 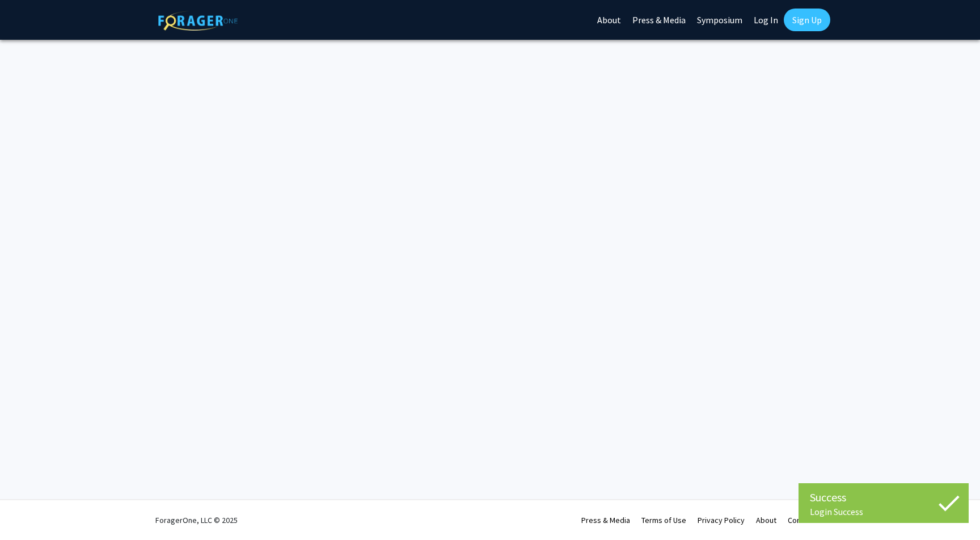 What do you see at coordinates (806, 520) in the screenshot?
I see `a: Contact Us` at bounding box center [806, 520].